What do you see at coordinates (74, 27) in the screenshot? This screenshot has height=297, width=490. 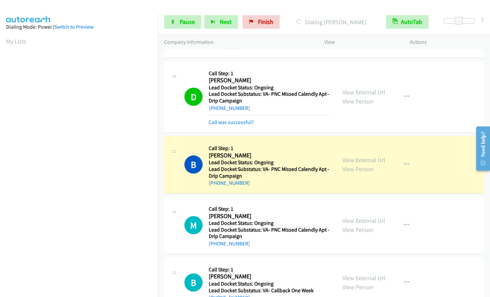 I see `a: Switch to Preview` at bounding box center [74, 27].